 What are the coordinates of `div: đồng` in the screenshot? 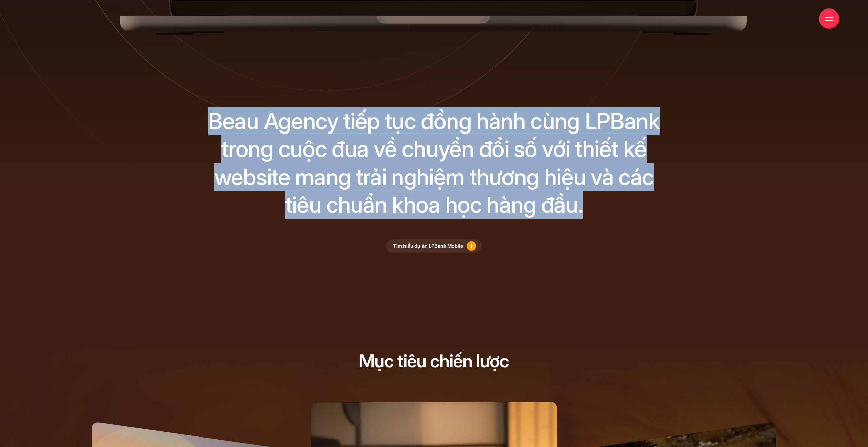 It's located at (446, 121).